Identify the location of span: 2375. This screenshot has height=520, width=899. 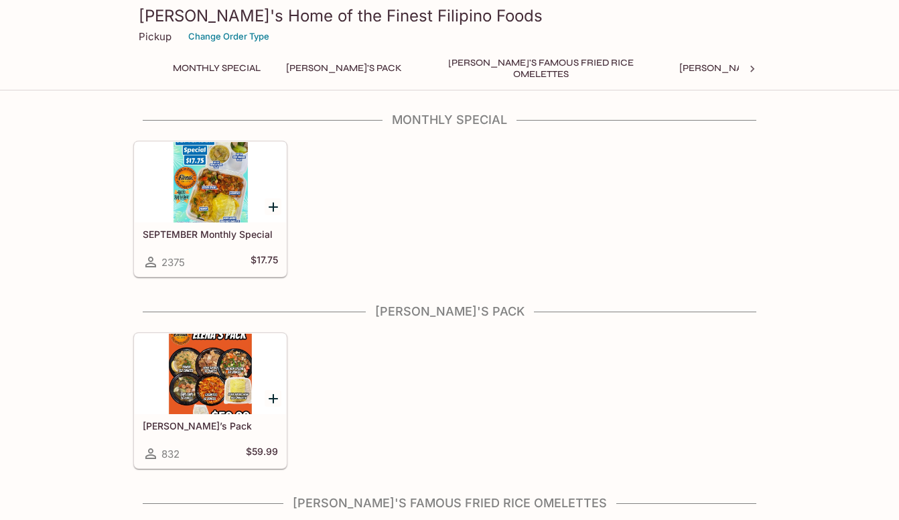
(173, 262).